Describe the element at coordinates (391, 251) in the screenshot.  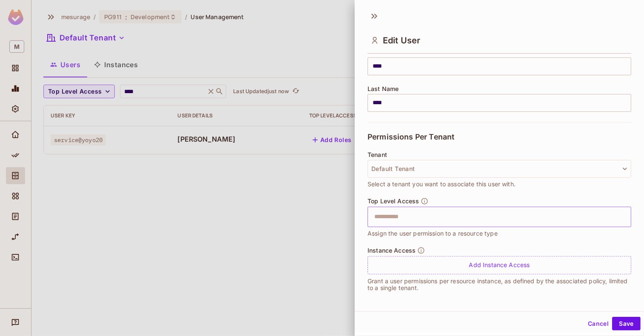
I see `span: Instance Access` at that location.